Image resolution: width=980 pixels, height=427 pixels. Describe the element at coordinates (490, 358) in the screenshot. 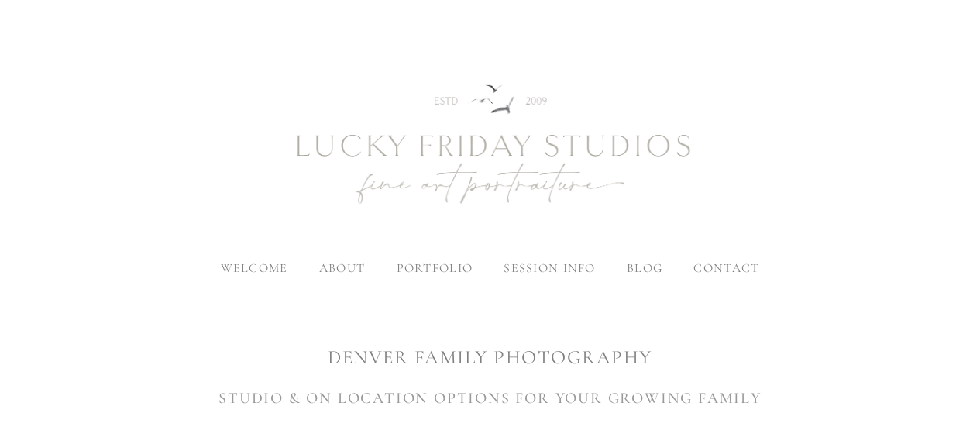

I see `h1: DENVER FAMILY PHOTOGRAPHY` at that location.